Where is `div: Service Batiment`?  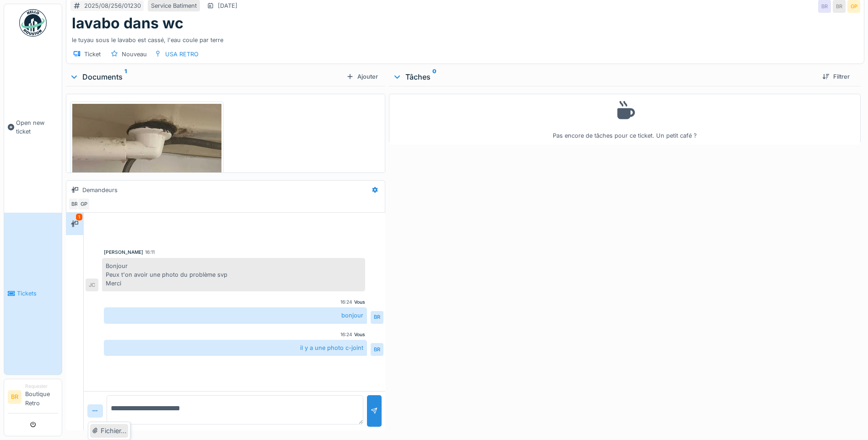
div: Service Batiment is located at coordinates (174, 5).